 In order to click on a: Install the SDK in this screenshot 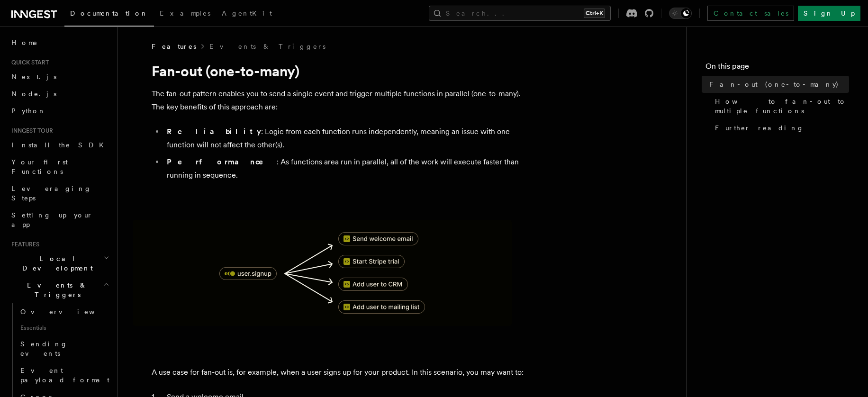, I will do `click(59, 145)`.